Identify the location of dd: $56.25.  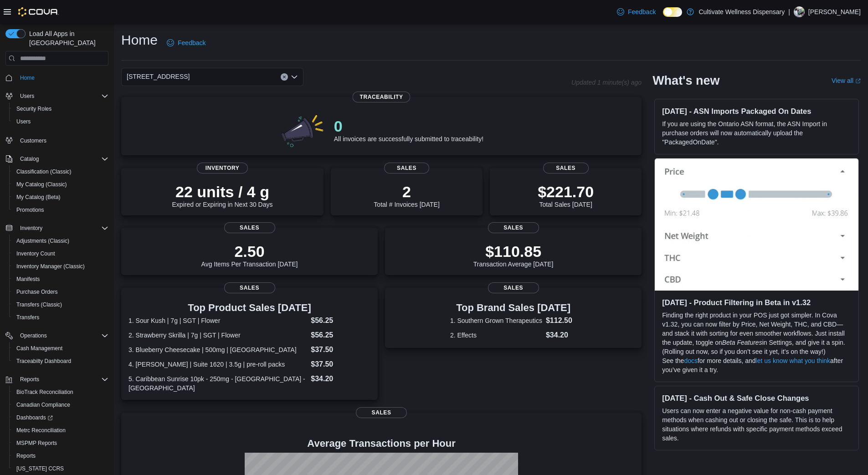
(340, 321).